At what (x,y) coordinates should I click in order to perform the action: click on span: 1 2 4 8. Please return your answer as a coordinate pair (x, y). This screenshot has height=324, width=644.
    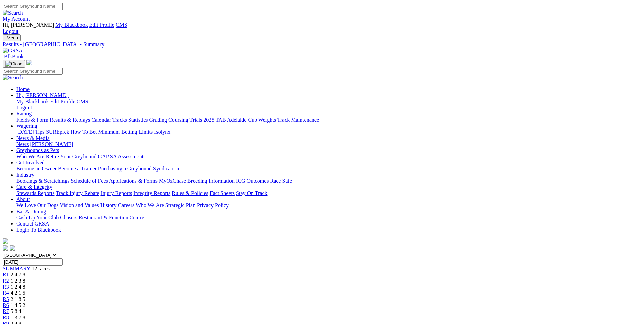
    Looking at the image, I should click on (18, 286).